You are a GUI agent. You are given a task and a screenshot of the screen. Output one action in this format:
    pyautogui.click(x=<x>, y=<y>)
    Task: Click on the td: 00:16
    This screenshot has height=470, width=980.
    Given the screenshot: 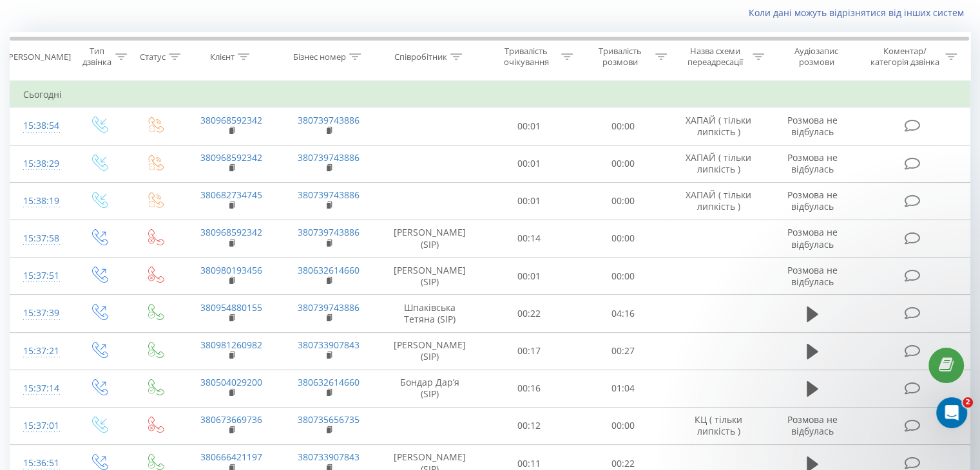 What is the action you would take?
    pyautogui.click(x=529, y=388)
    